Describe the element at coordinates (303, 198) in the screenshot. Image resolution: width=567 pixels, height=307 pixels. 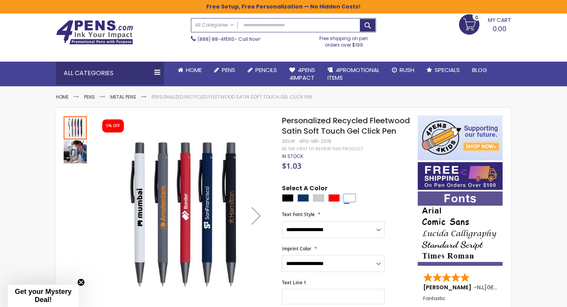
I see `div: Navy Blue` at that location.